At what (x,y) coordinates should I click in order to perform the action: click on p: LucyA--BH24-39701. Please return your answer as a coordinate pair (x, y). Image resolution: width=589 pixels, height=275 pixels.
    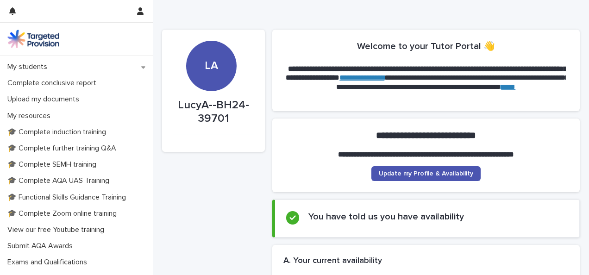
    Looking at the image, I should click on (213, 112).